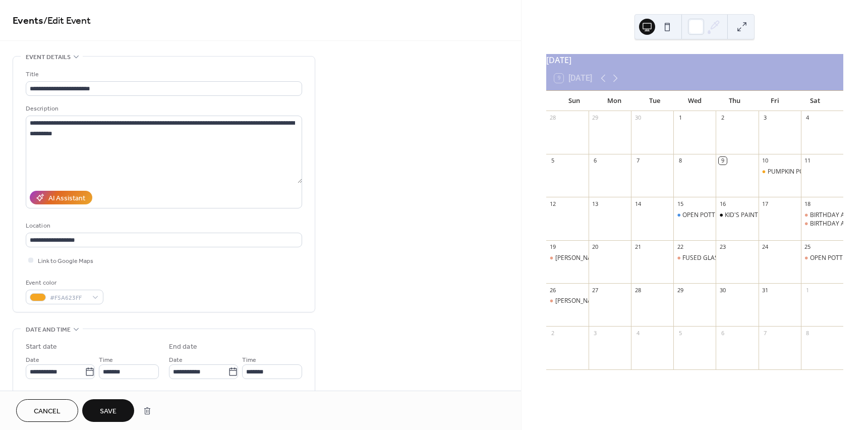  I want to click on div: 27, so click(595, 289).